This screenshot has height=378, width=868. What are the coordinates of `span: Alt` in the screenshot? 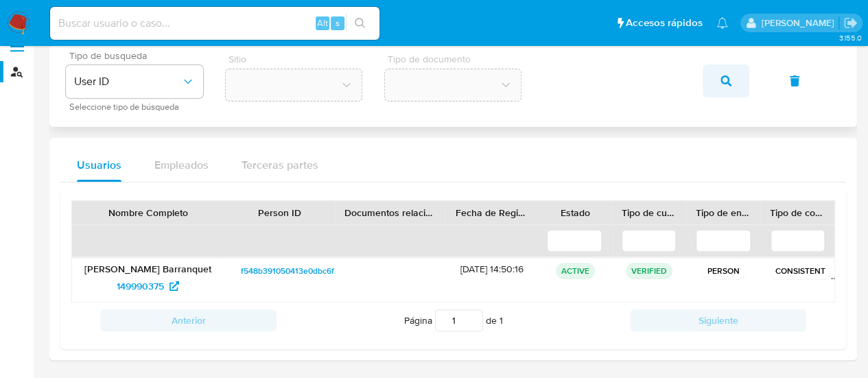 It's located at (322, 23).